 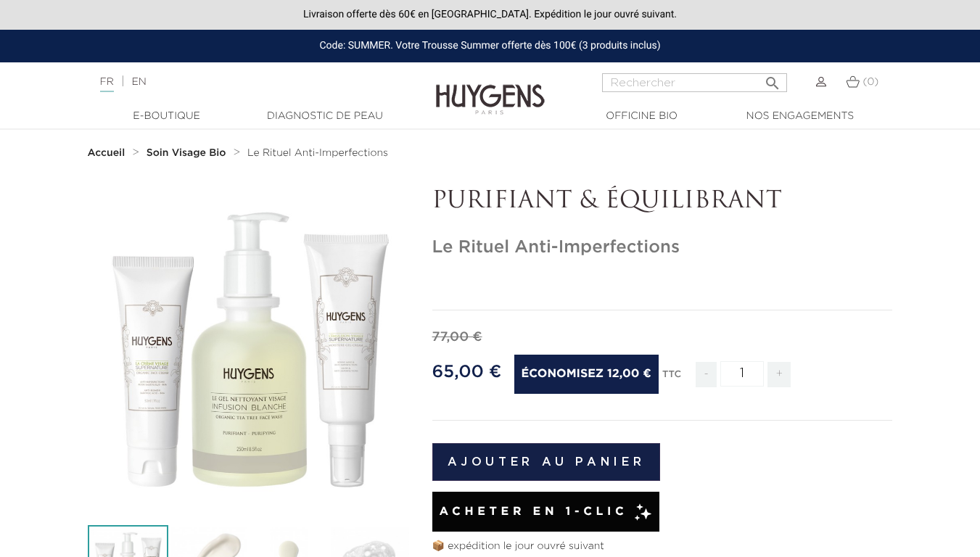 What do you see at coordinates (318, 153) in the screenshot?
I see `a: Le Rituel Anti-Imperfections` at bounding box center [318, 153].